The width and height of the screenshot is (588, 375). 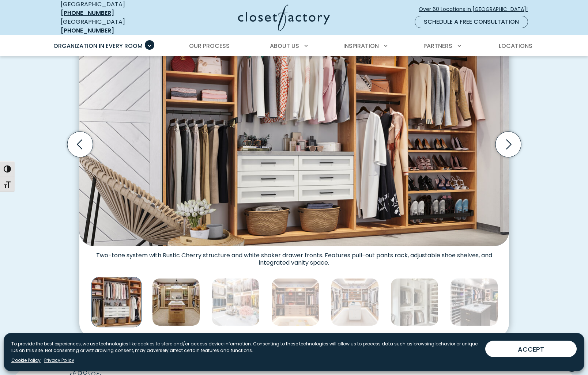 What do you see at coordinates (471, 22) in the screenshot?
I see `a: Schedule a Free Consultation` at bounding box center [471, 22].